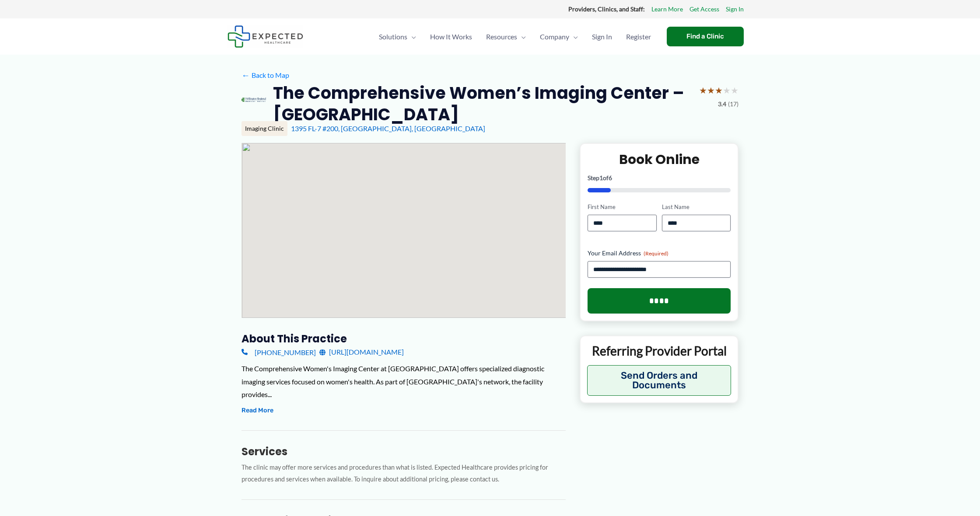 The width and height of the screenshot is (980, 516). I want to click on button: Send Orders and Documents, so click(659, 380).